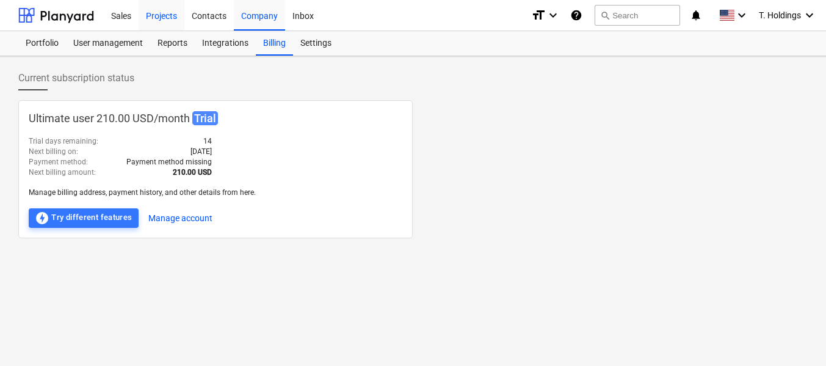 The image size is (826, 366). What do you see at coordinates (795, 336) in the screenshot?
I see `div: Chat Widget` at bounding box center [795, 336].